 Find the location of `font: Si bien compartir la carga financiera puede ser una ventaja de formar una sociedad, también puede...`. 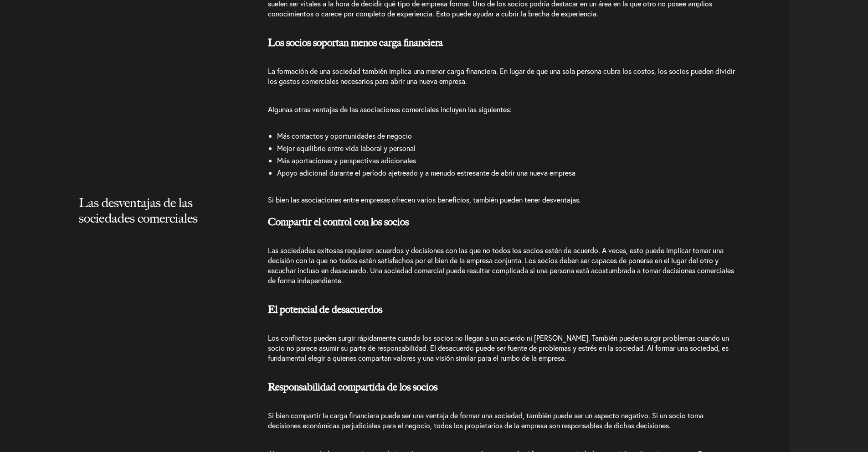

font: Si bien compartir la carga financiera puede ser una ventaja de formar una sociedad, también puede... is located at coordinates (486, 420).